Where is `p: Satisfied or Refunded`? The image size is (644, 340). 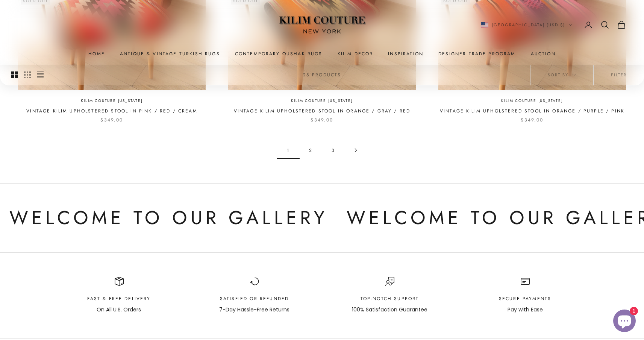
p: Satisfied or Refunded is located at coordinates (254, 299).